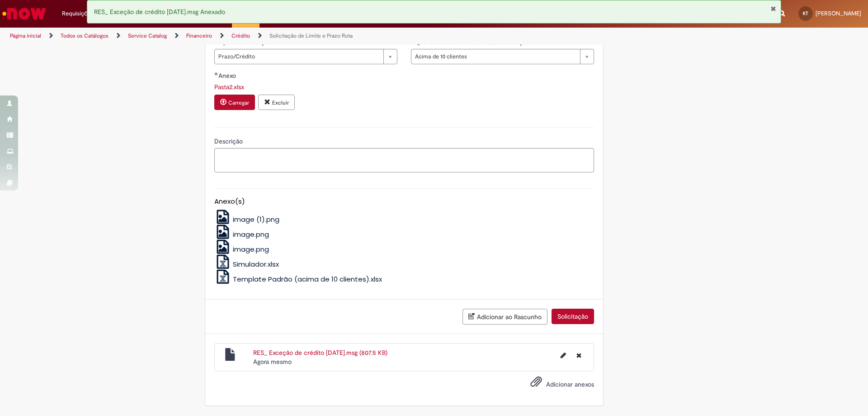 This screenshot has height=416, width=868. What do you see at coordinates (240, 36) in the screenshot?
I see `a: Crédito` at bounding box center [240, 36].